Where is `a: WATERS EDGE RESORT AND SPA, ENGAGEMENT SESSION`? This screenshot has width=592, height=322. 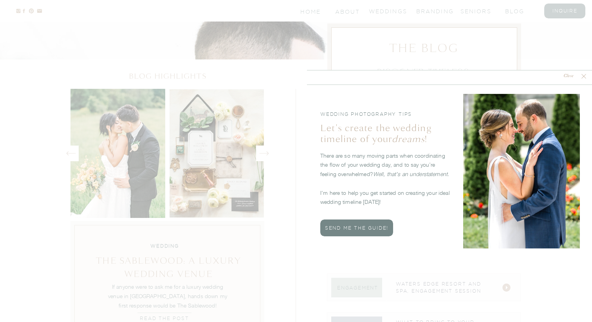
a: WATERS EDGE RESORT AND SPA, ENGAGEMENT SESSION is located at coordinates (445, 285).